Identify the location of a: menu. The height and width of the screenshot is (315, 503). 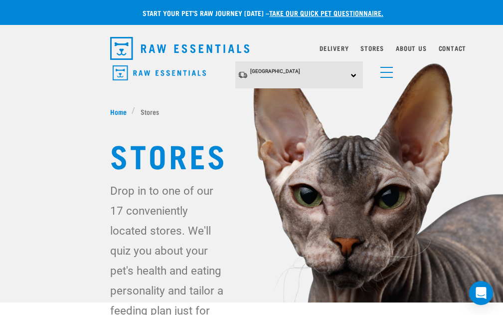
(384, 70).